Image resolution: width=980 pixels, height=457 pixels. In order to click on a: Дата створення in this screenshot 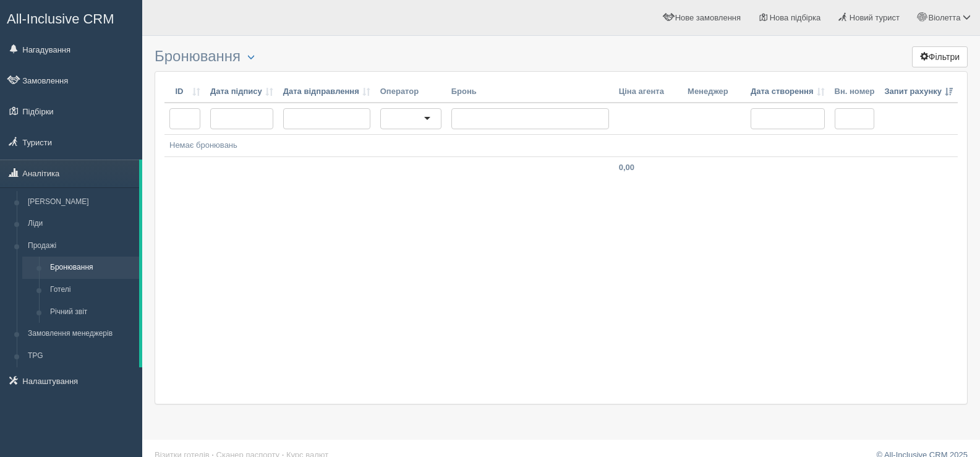, I will do `click(788, 92)`.